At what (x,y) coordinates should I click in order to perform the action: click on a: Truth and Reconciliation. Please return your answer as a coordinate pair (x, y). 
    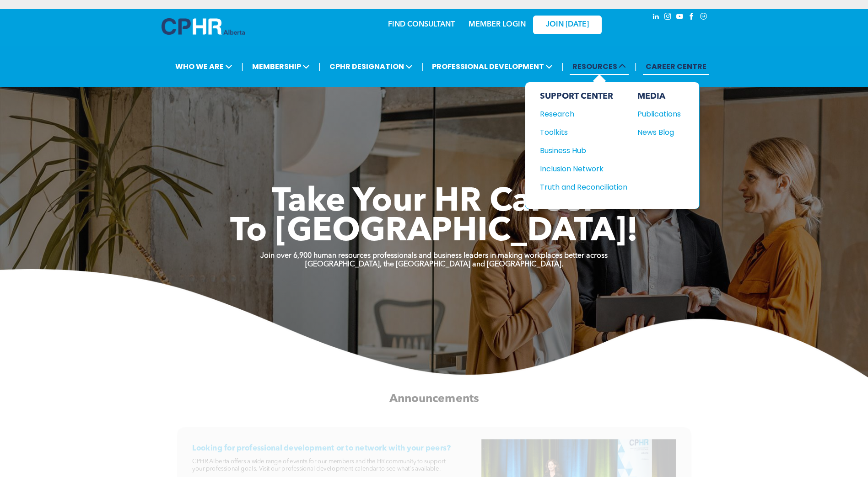
    Looking at the image, I should click on (583, 187).